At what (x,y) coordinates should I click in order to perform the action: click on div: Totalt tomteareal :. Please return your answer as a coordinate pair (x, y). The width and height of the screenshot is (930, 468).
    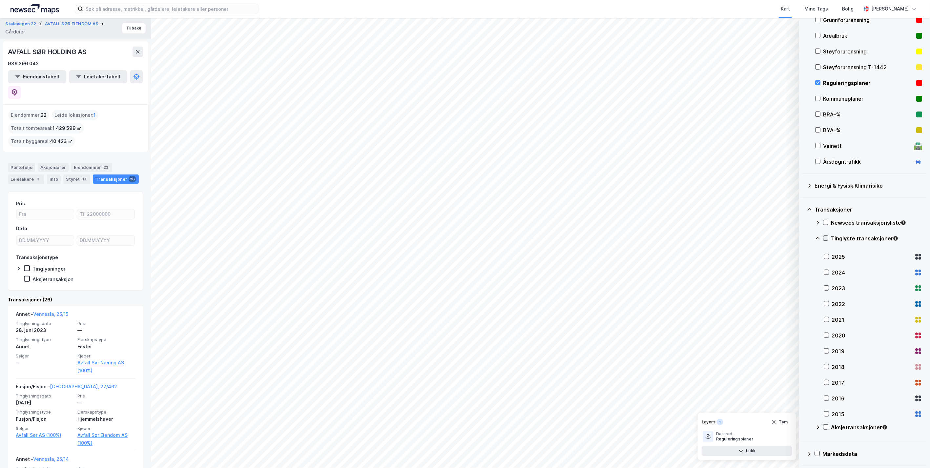
    Looking at the image, I should click on (46, 128).